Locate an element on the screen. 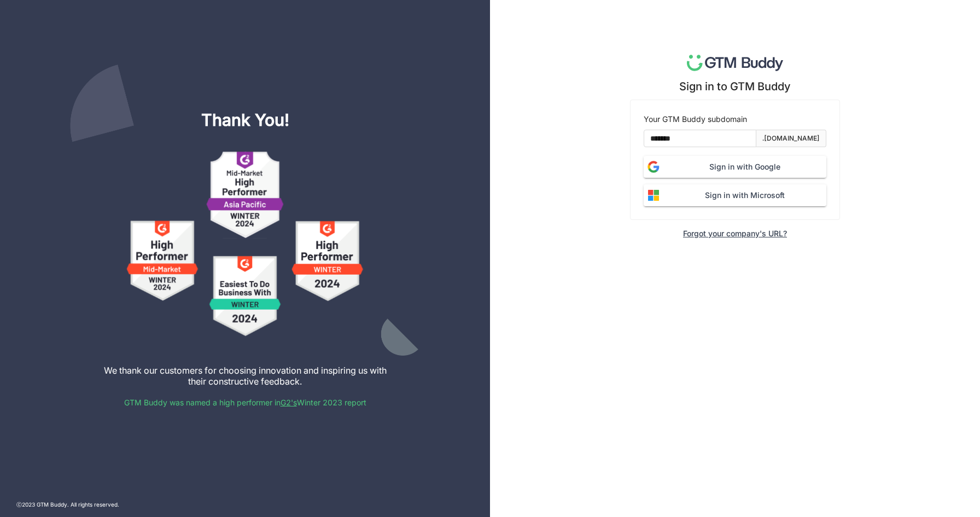  div: Sign in to GTM Buddy is located at coordinates (735, 87).